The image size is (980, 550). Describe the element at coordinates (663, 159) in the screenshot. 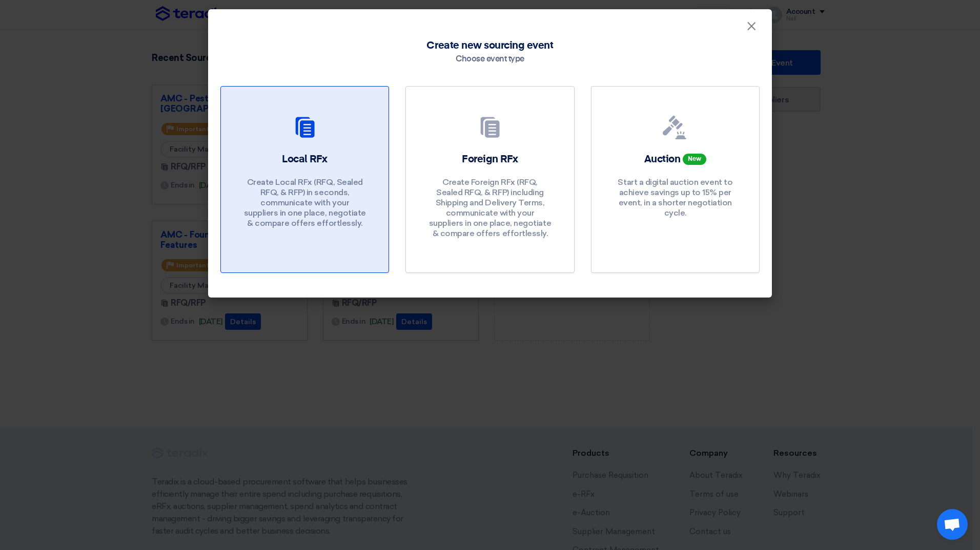

I see `span: Auction` at that location.